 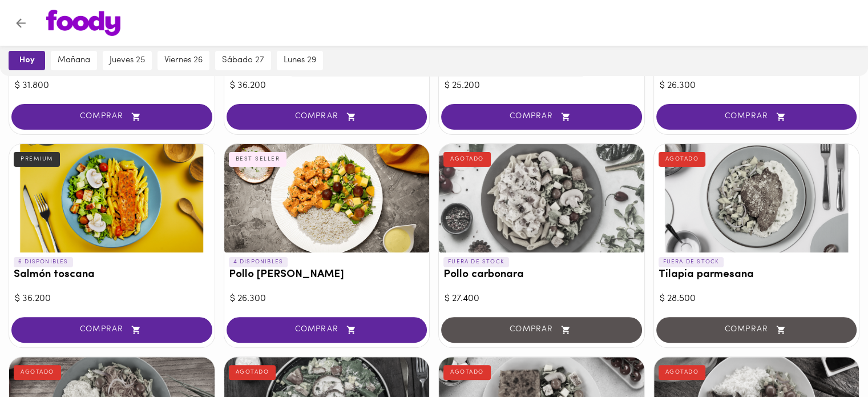 I want to click on span: hoy, so click(x=27, y=61).